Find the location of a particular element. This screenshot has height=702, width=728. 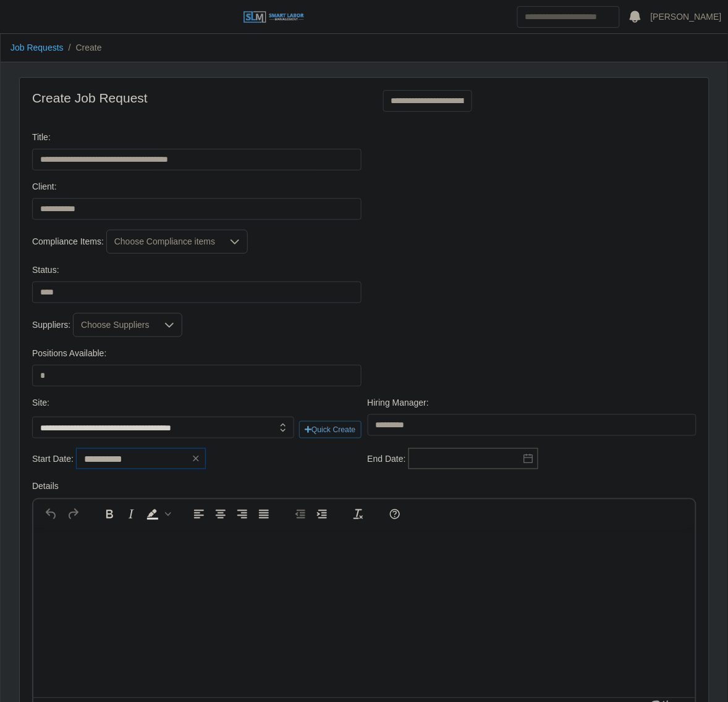

label: Site: is located at coordinates (41, 403).